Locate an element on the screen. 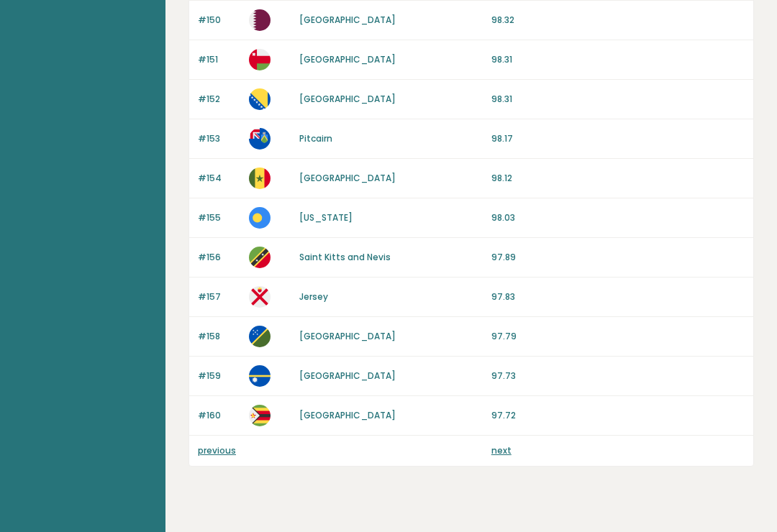 This screenshot has height=532, width=777. p: #150 is located at coordinates (219, 20).